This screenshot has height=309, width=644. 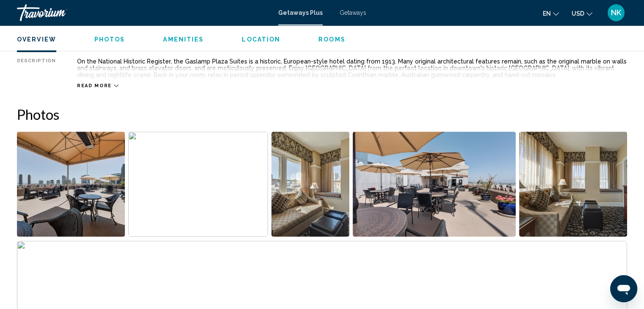 What do you see at coordinates (578, 14) in the screenshot?
I see `span: USD` at bounding box center [578, 14].